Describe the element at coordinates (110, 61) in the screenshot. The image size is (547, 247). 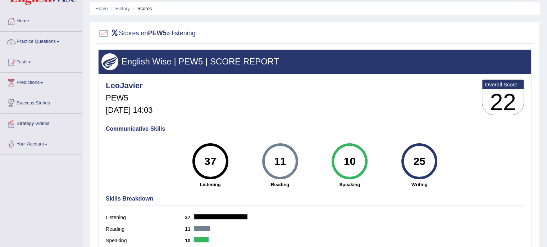
I see `img: wings.png` at that location.